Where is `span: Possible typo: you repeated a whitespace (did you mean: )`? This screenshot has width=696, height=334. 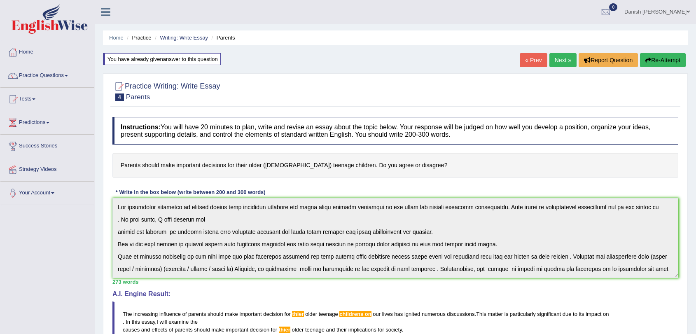
span: Possible typo: you repeated a whitespace (did you mean: ) is located at coordinates (168, 329).